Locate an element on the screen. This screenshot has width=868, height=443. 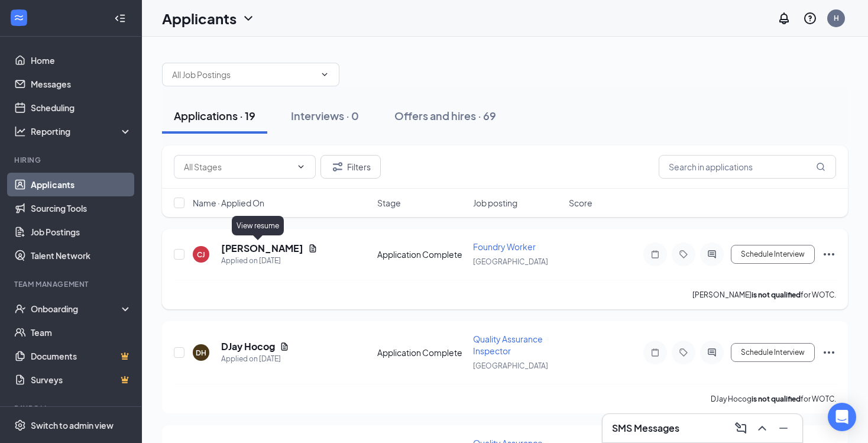
div: DH is located at coordinates (201, 353).